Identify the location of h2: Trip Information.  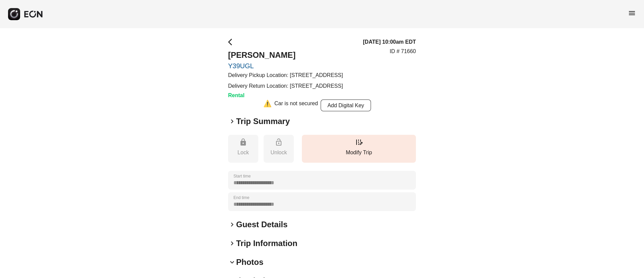
(267, 243).